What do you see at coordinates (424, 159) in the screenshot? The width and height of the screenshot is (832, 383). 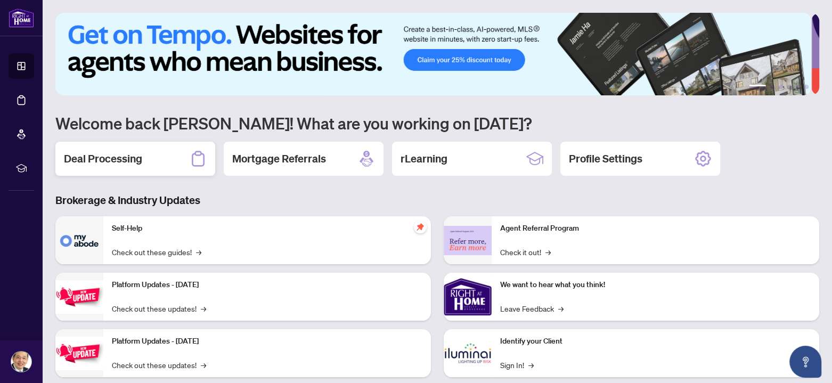 I see `h2: rLearning` at bounding box center [424, 159].